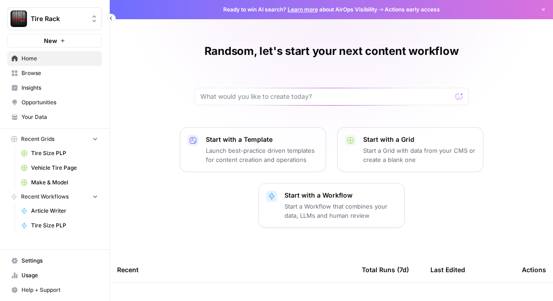  Describe the element at coordinates (412, 10) in the screenshot. I see `span: Actions early access` at that location.